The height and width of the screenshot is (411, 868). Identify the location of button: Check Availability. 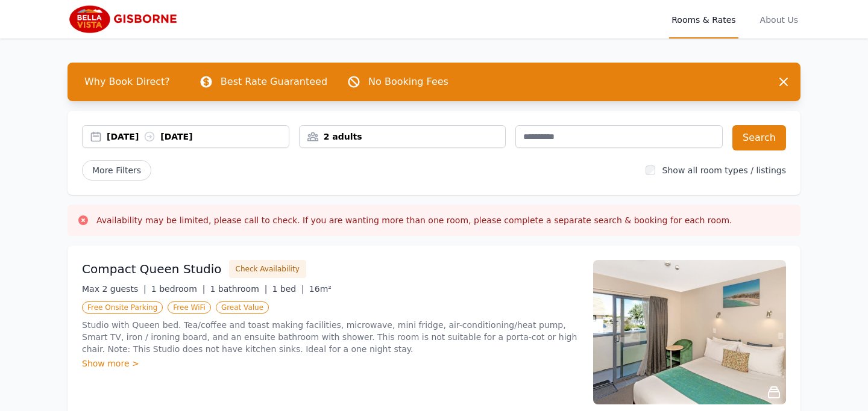
(268, 269).